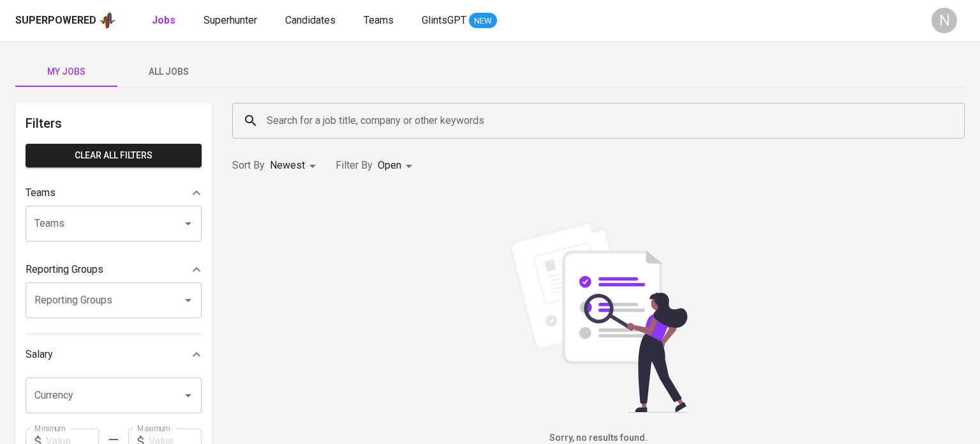  I want to click on p: Reporting Groups, so click(64, 270).